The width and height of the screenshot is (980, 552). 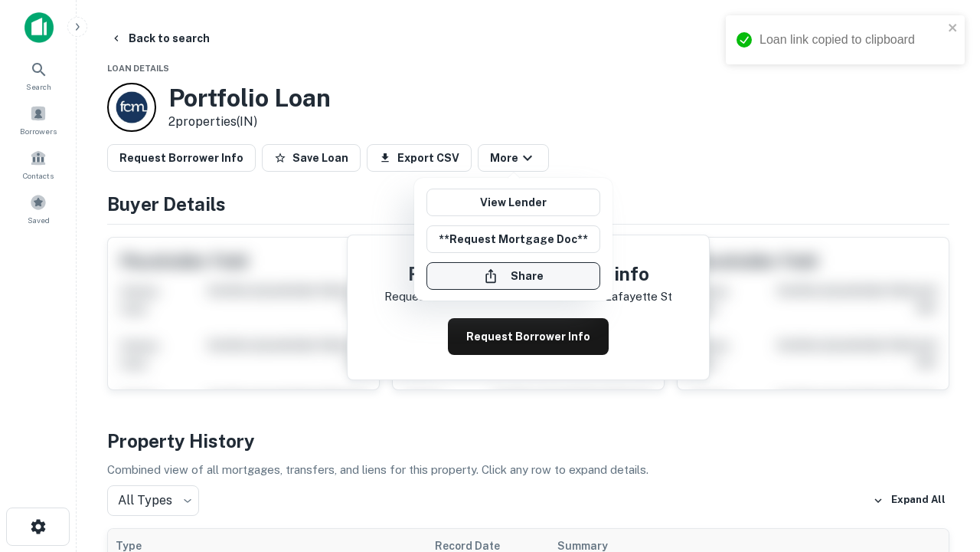 What do you see at coordinates (513, 239) in the screenshot?
I see `button: **Request Mortgage Doc**` at bounding box center [513, 239].